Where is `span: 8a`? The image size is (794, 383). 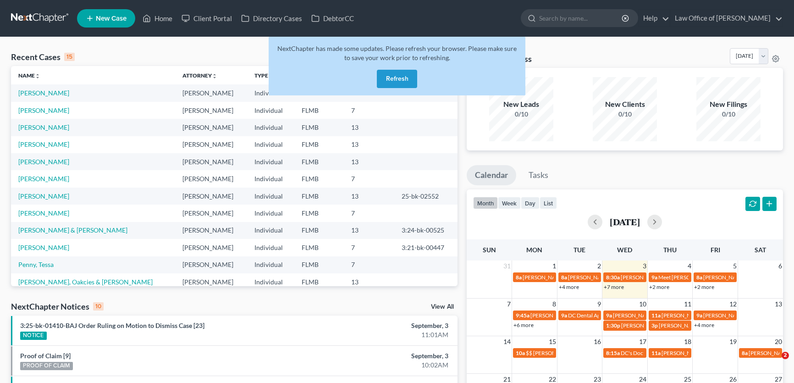
span: 8a is located at coordinates (519, 277).